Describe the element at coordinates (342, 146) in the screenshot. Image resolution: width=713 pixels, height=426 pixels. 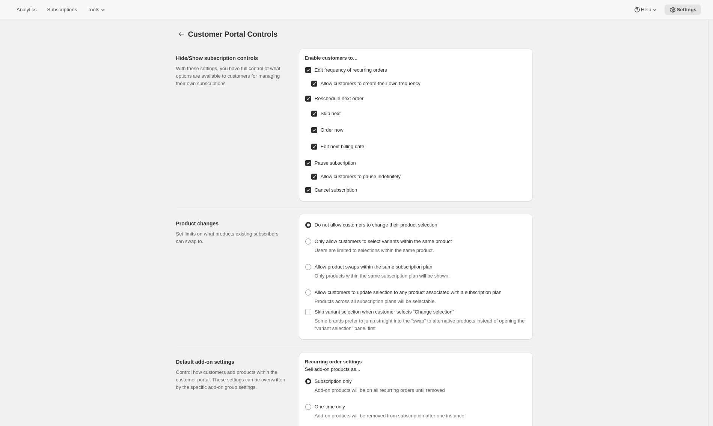
I see `span: Edit next billing date` at that location.